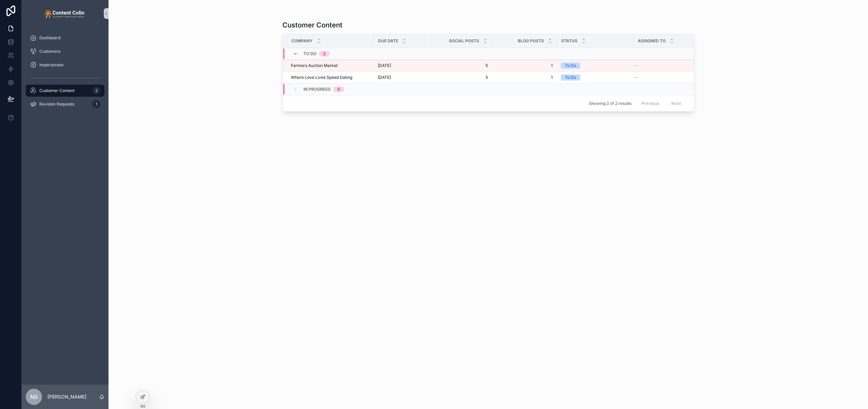  I want to click on a: Impersonate, so click(66, 65).